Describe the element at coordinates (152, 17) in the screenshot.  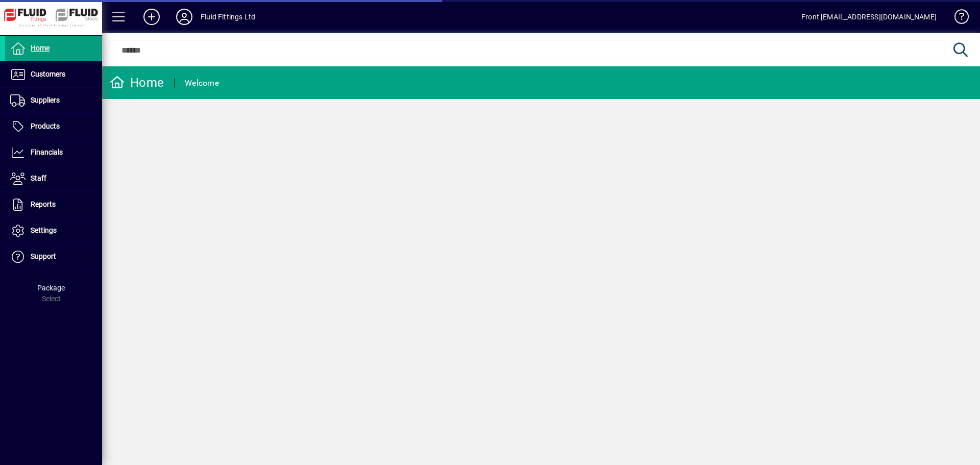
I see `button: Add` at that location.